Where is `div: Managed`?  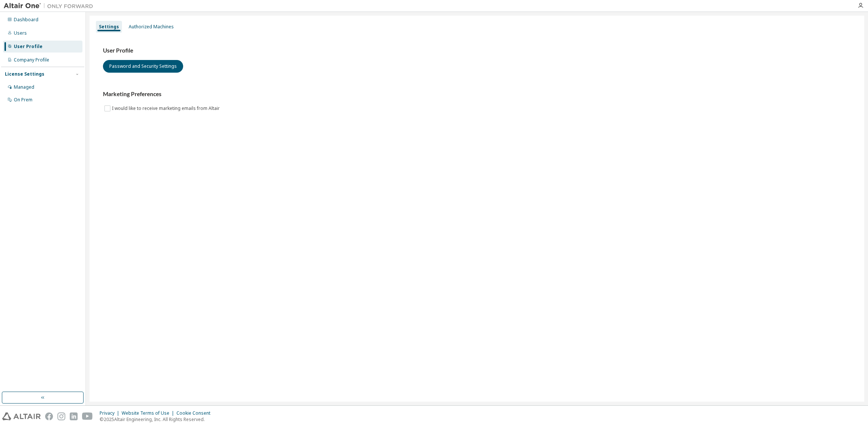 div: Managed is located at coordinates (24, 87).